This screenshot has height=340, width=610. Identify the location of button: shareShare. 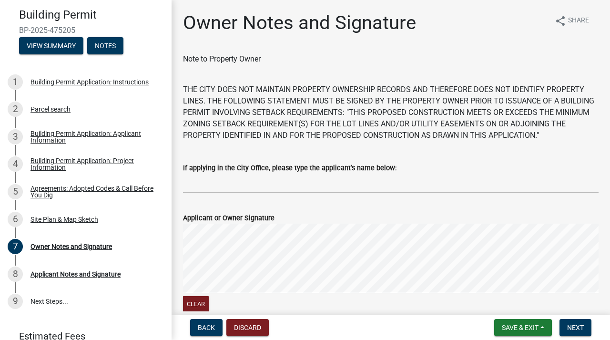
(572, 20).